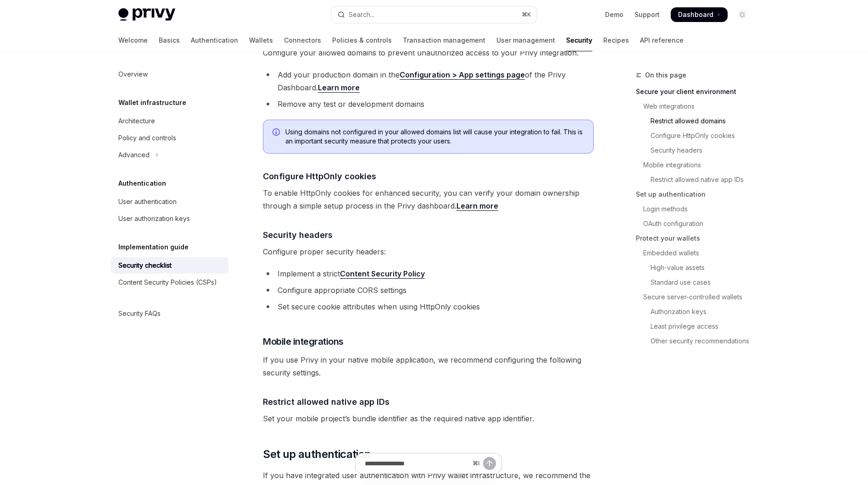  I want to click on li: Add your production domain in the of the Privy Dashboard., so click(428, 81).